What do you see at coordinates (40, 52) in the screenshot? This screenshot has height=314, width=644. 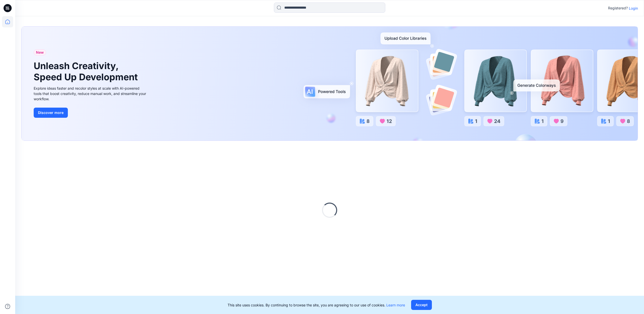 I see `span: New` at bounding box center [40, 52].